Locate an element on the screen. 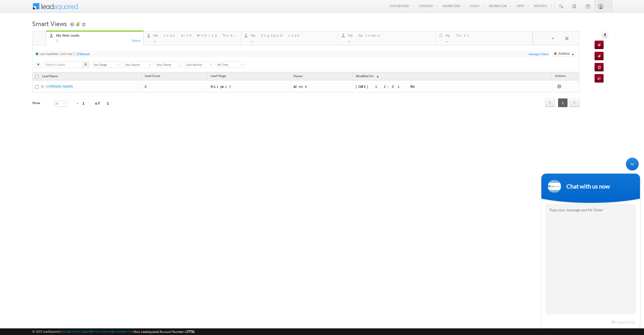  span: select is located at coordinates (65, 103).